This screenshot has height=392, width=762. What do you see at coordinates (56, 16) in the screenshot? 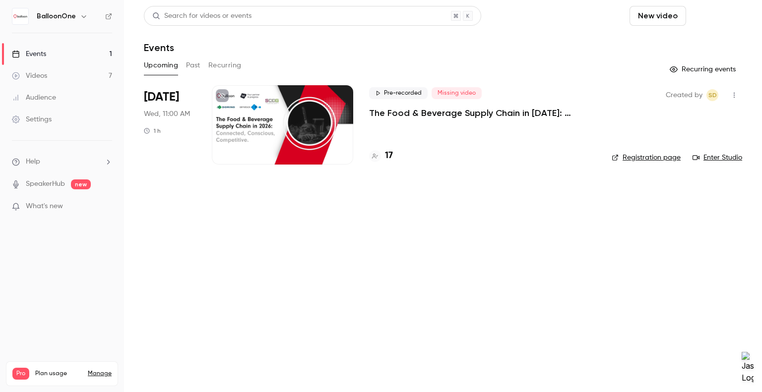
I see `h6: BalloonOne` at bounding box center [56, 16].